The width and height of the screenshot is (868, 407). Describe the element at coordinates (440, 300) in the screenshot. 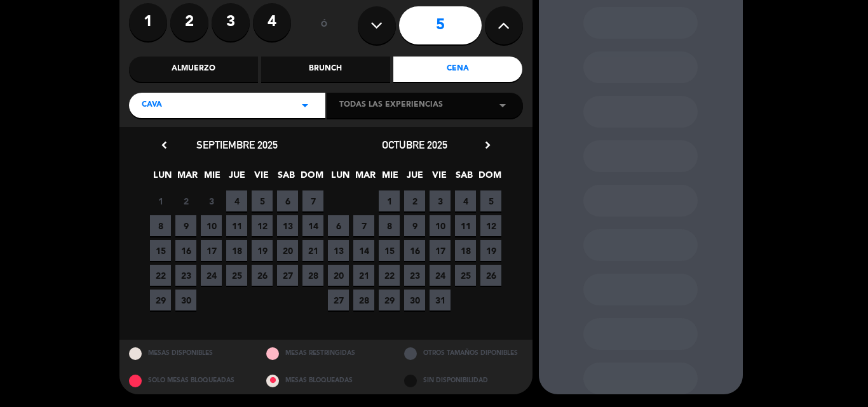

I see `span: 31` at that location.